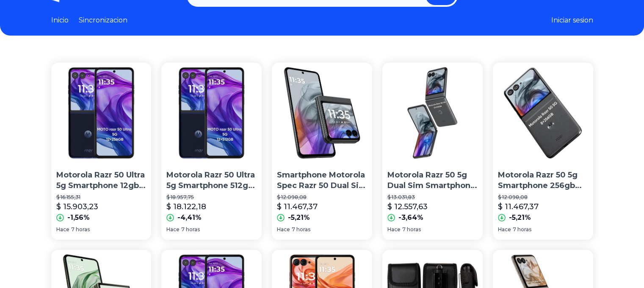 The width and height of the screenshot is (644, 288). Describe the element at coordinates (432, 180) in the screenshot. I see `p: Motorola Razr 50 5g Dual Sim Smartphone 512gb 12gb Ram Teléfono Inteligente Plegable Con Nfc Negro` at that location.